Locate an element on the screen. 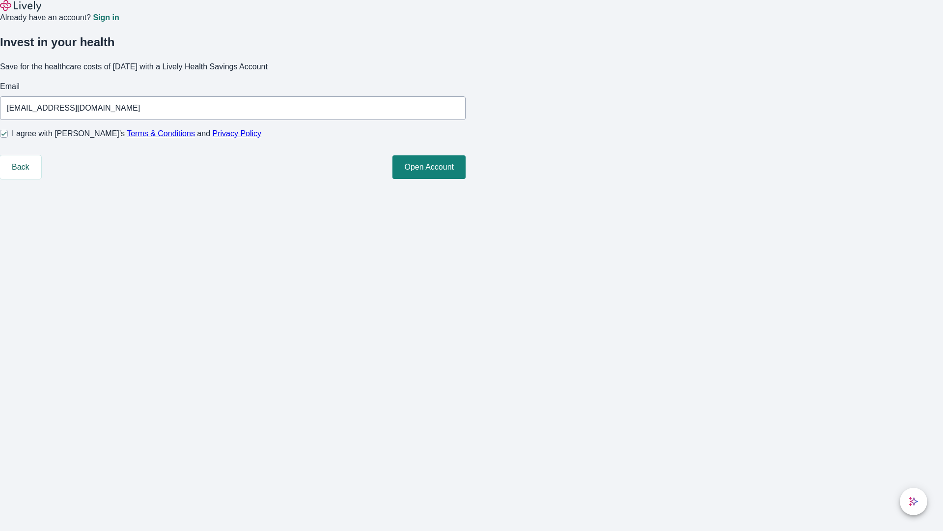 The width and height of the screenshot is (943, 531). a: Terms & Conditions is located at coordinates (161, 133).